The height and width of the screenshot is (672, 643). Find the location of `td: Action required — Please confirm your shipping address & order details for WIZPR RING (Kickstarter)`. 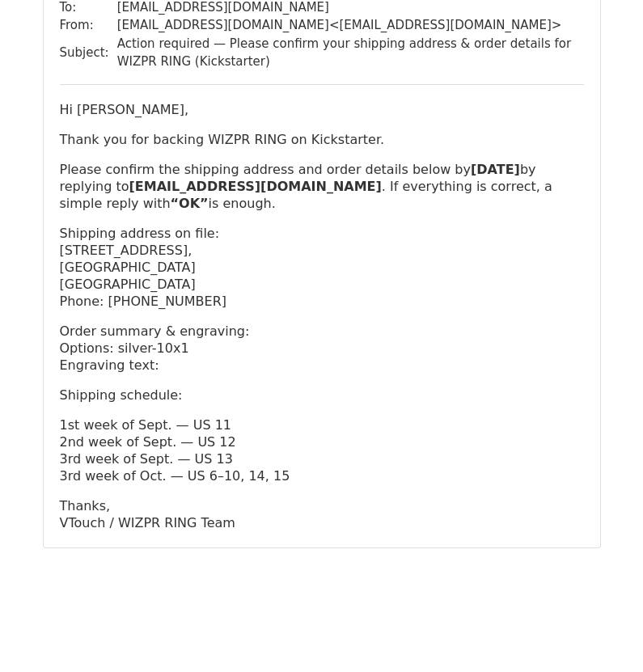

td: Action required — Please confirm your shipping address & order details for WIZPR RING (Kickstarter) is located at coordinates (350, 53).